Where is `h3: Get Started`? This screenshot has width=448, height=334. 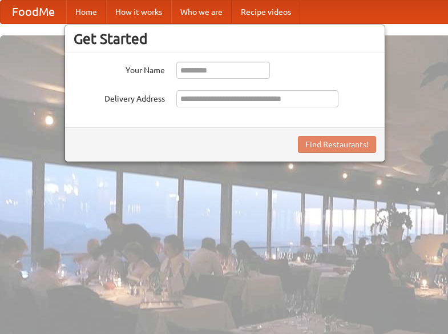 h3: Get Started is located at coordinates (225, 39).